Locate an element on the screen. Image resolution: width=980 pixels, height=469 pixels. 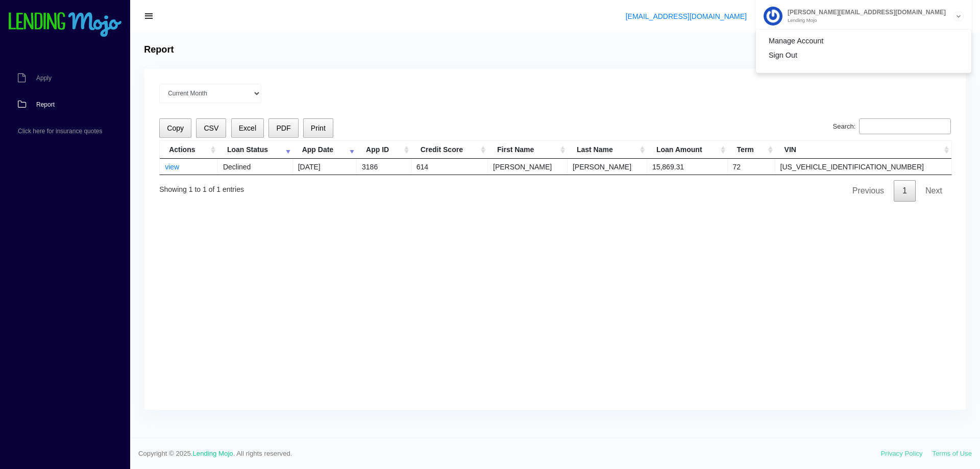
button: Copy is located at coordinates (175, 128).